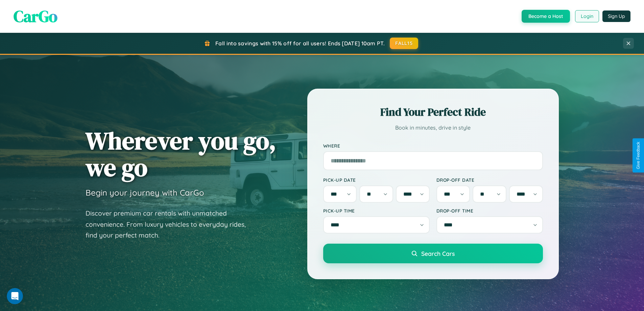 This screenshot has width=644, height=311. I want to click on button: FALL15, so click(404, 43).